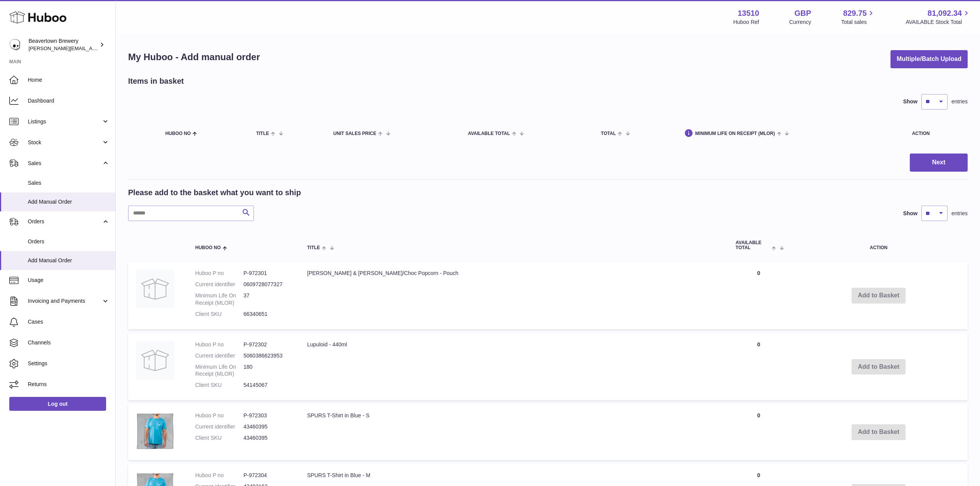 This screenshot has width=980, height=486. Describe the element at coordinates (155, 360) in the screenshot. I see `img: Lupuloid - 440ml` at that location.